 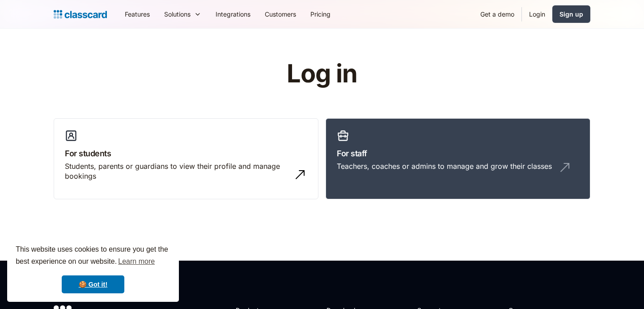 What do you see at coordinates (186, 153) in the screenshot?
I see `h3: For students` at bounding box center [186, 153].